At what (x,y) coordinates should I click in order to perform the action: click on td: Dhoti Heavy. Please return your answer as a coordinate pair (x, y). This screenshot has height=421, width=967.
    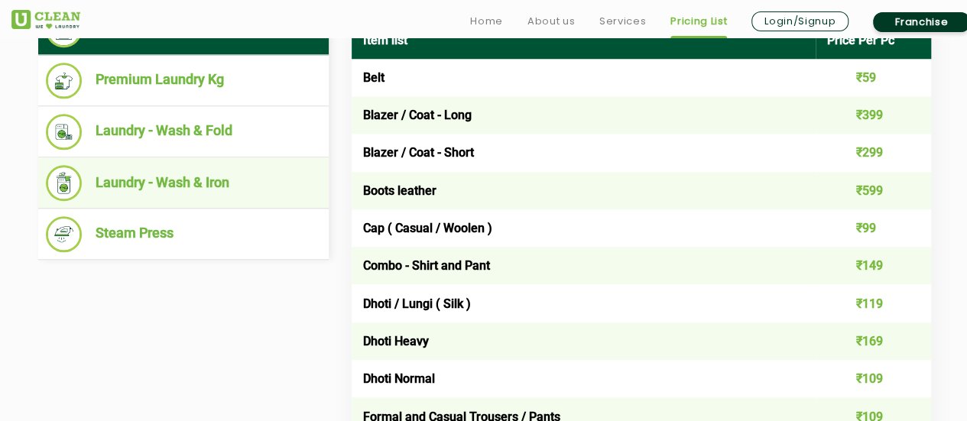
    Looking at the image, I should click on (583, 341).